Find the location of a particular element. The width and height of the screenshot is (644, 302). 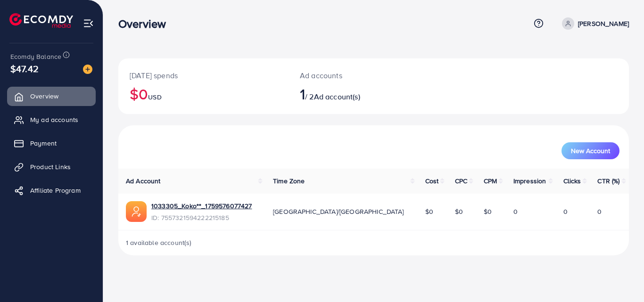

span: ID: 7557321594222215185 is located at coordinates (201, 218).